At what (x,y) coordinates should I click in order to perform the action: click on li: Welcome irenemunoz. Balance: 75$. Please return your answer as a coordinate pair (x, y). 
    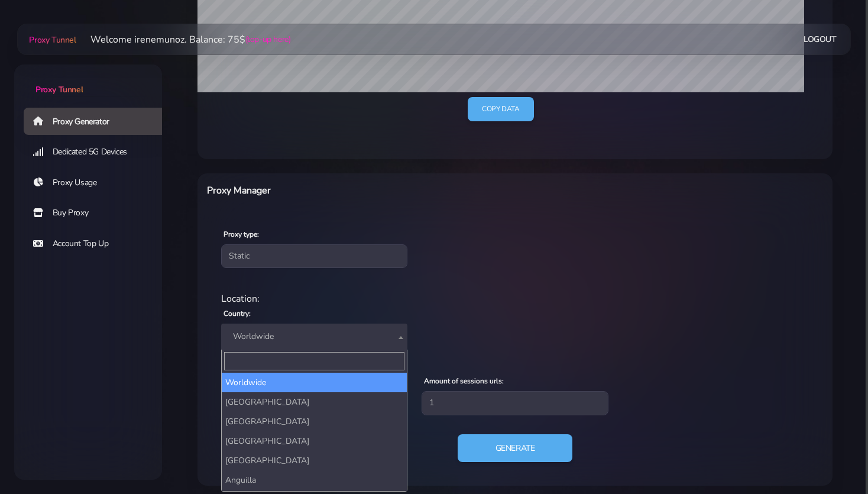
    Looking at the image, I should click on (184, 40).